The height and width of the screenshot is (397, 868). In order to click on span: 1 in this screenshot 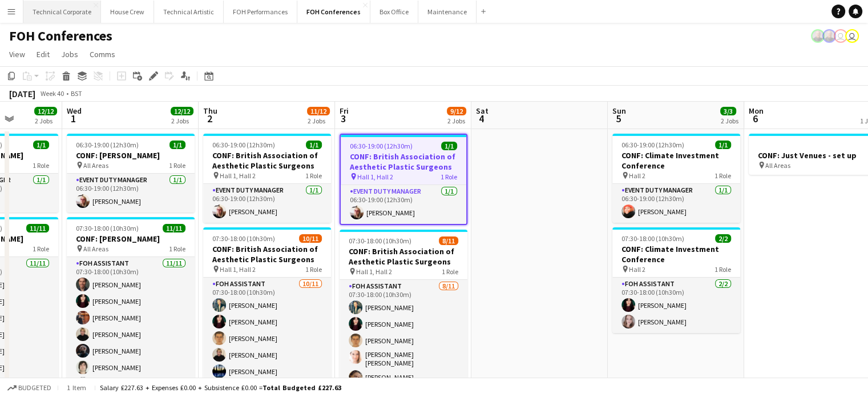, I will do `click(73, 118)`.